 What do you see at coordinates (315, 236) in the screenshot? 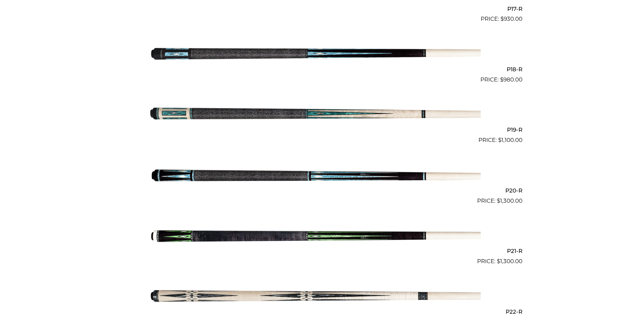
I see `a: P21-R $1,300.00` at bounding box center [315, 236].